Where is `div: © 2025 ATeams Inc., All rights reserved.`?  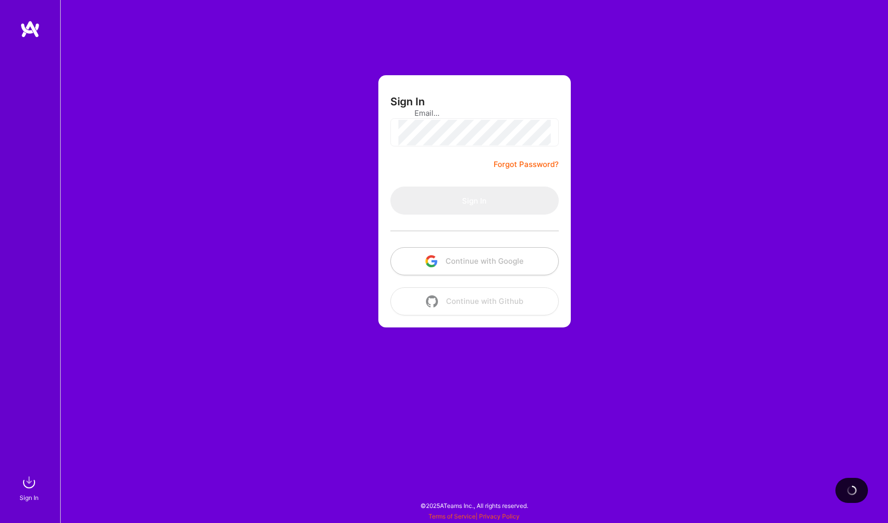 div: © 2025 ATeams Inc., All rights reserved. is located at coordinates (474, 505).